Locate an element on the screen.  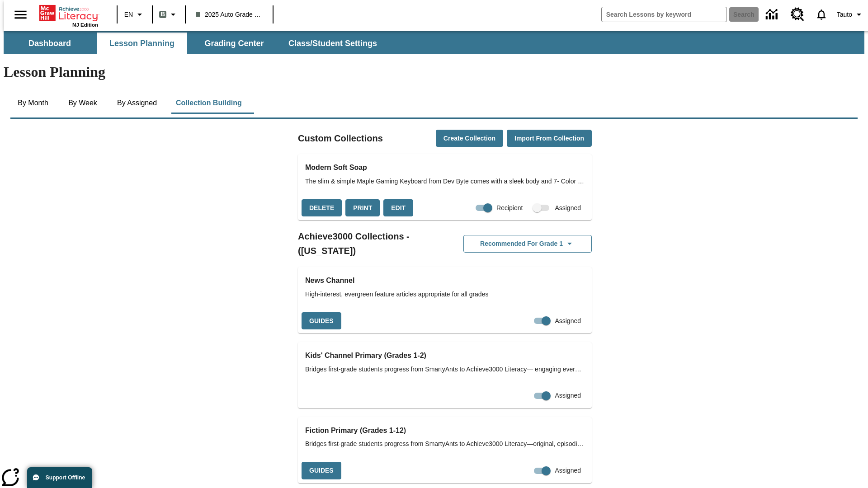
button: Print, will open in a new window is located at coordinates (362, 208).